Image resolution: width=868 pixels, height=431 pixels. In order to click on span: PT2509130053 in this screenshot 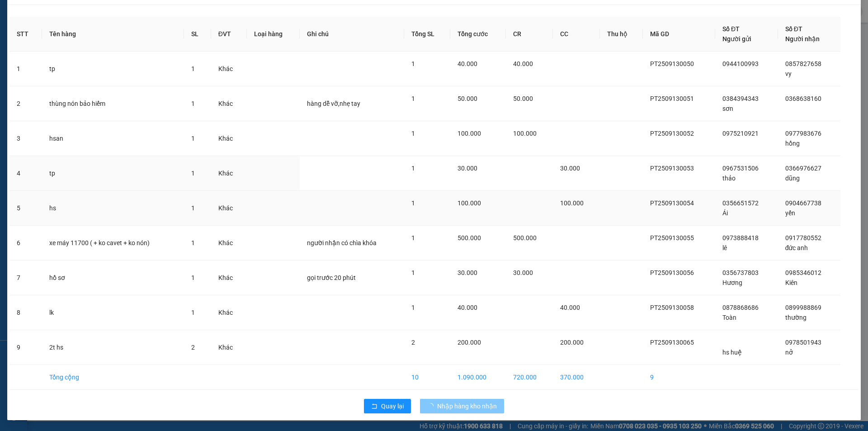, I will do `click(672, 168)`.